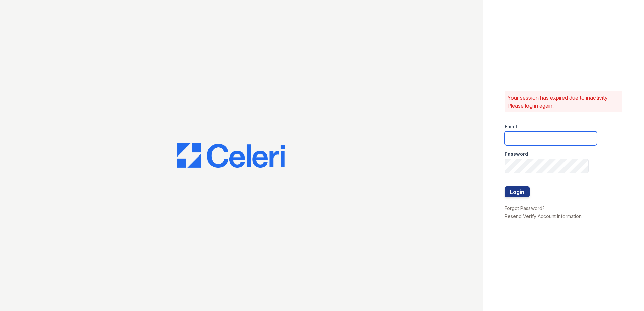 This screenshot has height=311, width=644. Describe the element at coordinates (511, 127) in the screenshot. I see `label: Email` at that location.